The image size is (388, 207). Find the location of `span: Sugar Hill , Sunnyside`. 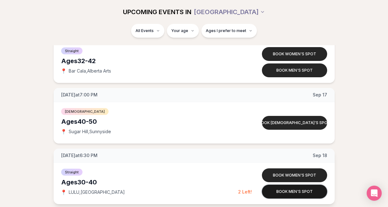

span: Sugar Hill , Sunnyside is located at coordinates (90, 131).